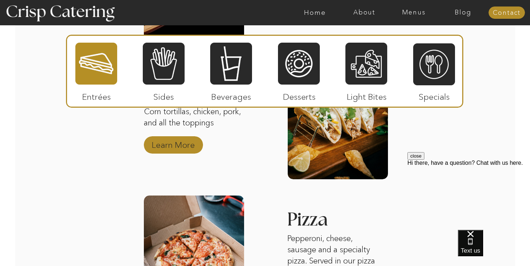  I want to click on a: About, so click(364, 13).